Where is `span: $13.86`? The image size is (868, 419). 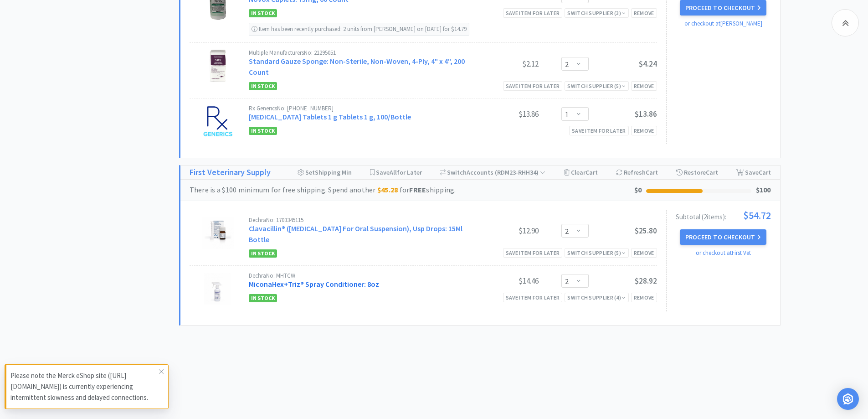
span: $13.86 is located at coordinates (646, 114).